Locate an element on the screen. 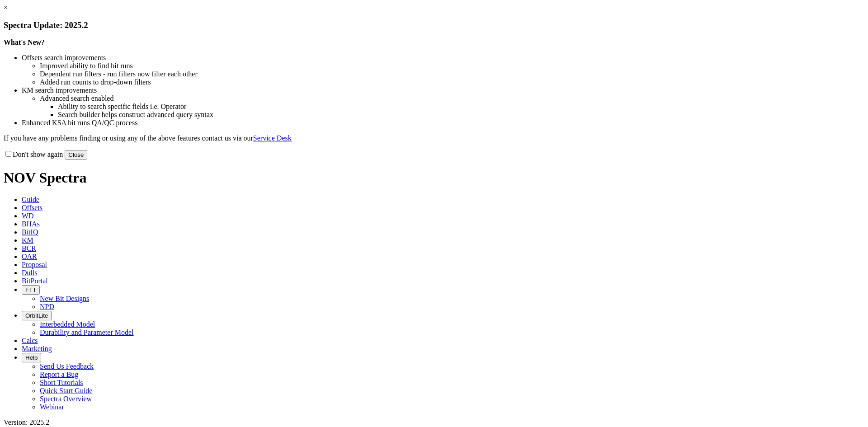  li: Dependent run filters - run filters now filter each other is located at coordinates (452, 74).